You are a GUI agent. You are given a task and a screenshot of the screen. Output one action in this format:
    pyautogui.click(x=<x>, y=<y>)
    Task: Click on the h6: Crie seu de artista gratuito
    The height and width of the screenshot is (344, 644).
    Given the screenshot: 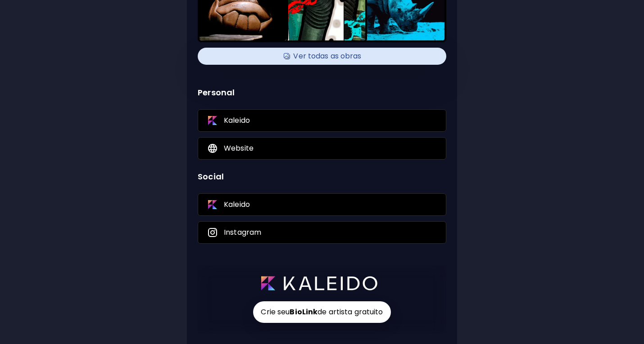 What is the action you would take?
    pyautogui.click(x=321, y=312)
    